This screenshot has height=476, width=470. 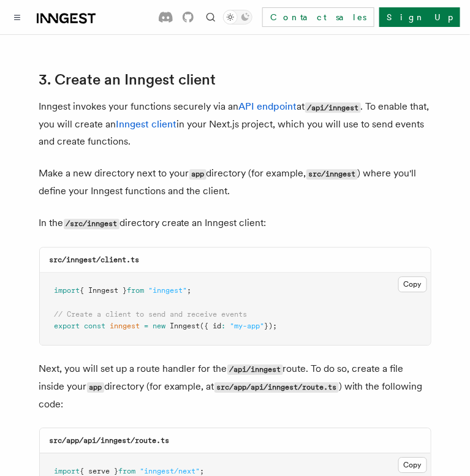 I want to click on span: // Create a client to send and receive events, so click(x=151, y=315).